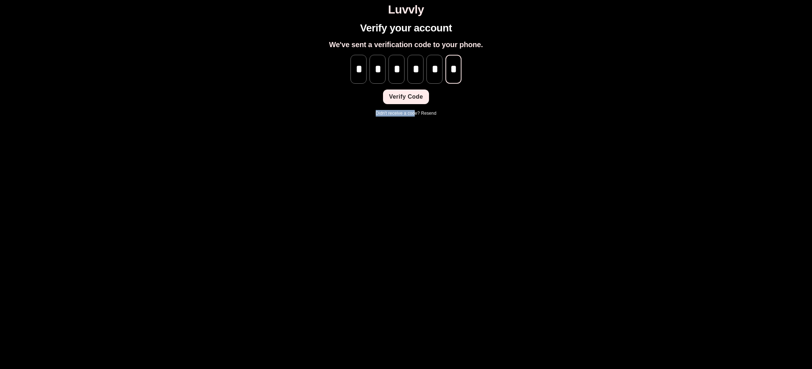  Describe the element at coordinates (406, 113) in the screenshot. I see `p: Didn't receive a code?` at that location.